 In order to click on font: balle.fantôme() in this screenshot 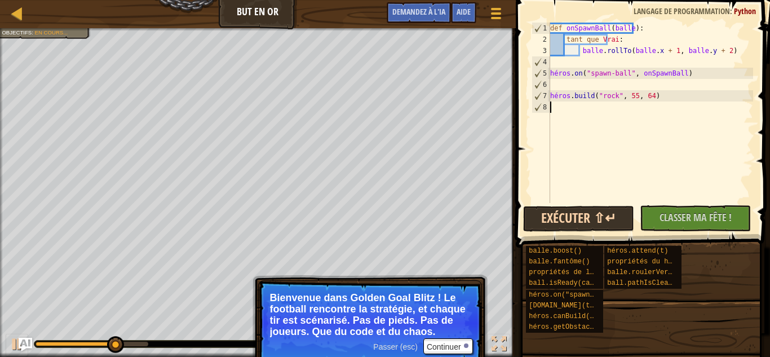, I will do `click(559, 262)`.